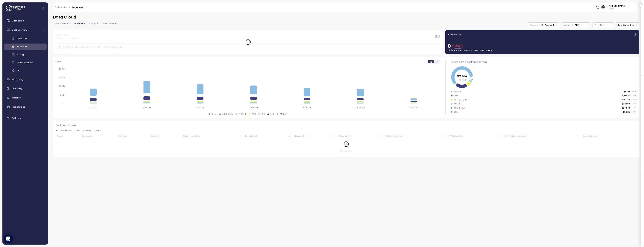 The height and width of the screenshot is (247, 644). I want to click on tspan: 2025-10, so click(414, 108).